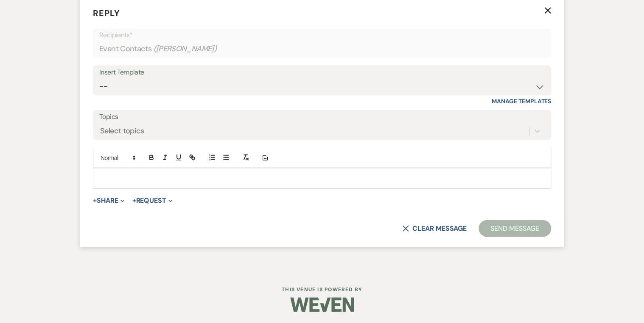 The image size is (644, 323). Describe the element at coordinates (434, 229) in the screenshot. I see `button: Clear message` at that location.